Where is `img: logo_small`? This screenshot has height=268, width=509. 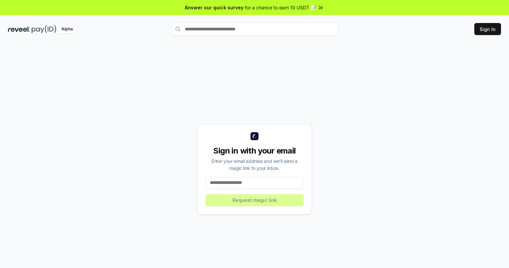
img: logo_small is located at coordinates (254, 136).